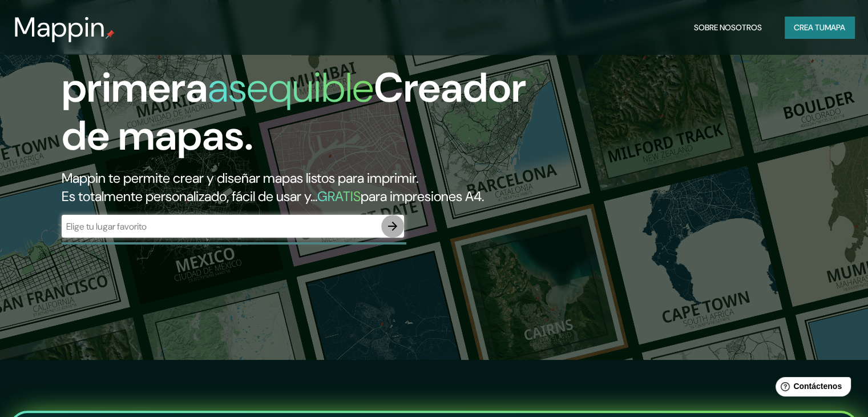  What do you see at coordinates (294, 112) in the screenshot?
I see `font: Creador de mapas.` at bounding box center [294, 112].